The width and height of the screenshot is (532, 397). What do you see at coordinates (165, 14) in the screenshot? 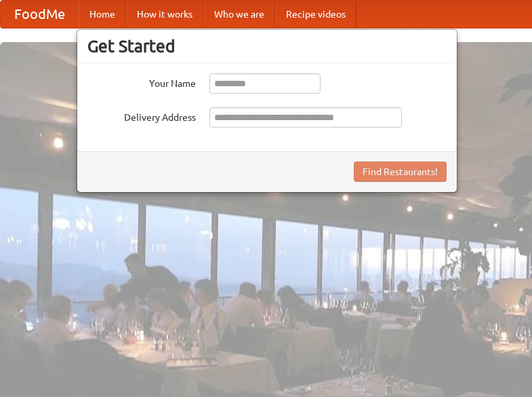
I see `a: How it works` at bounding box center [165, 14].